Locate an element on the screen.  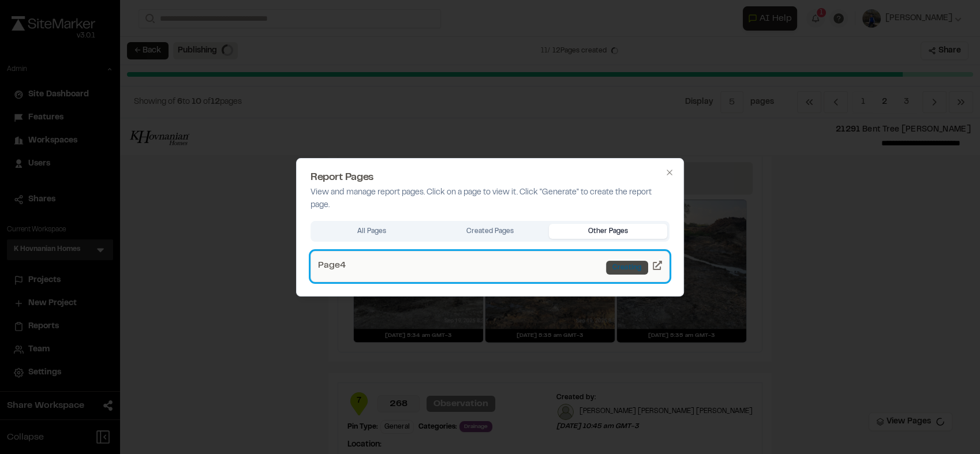
button: All Pages is located at coordinates (372, 232).